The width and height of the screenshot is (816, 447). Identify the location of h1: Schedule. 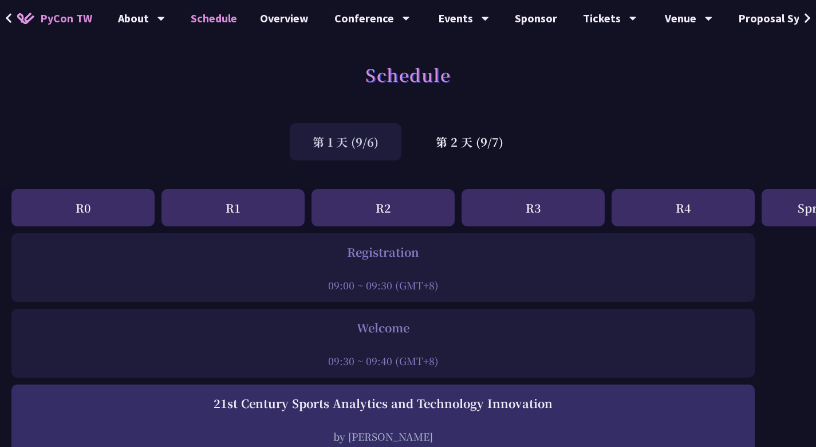
(408, 74).